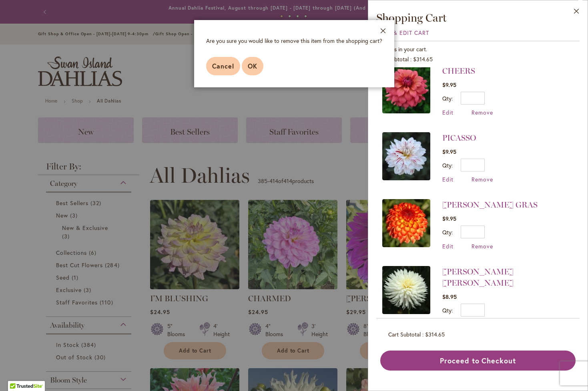 The height and width of the screenshot is (391, 588). What do you see at coordinates (406, 223) in the screenshot?
I see `img: MARDY GRAS` at bounding box center [406, 223].